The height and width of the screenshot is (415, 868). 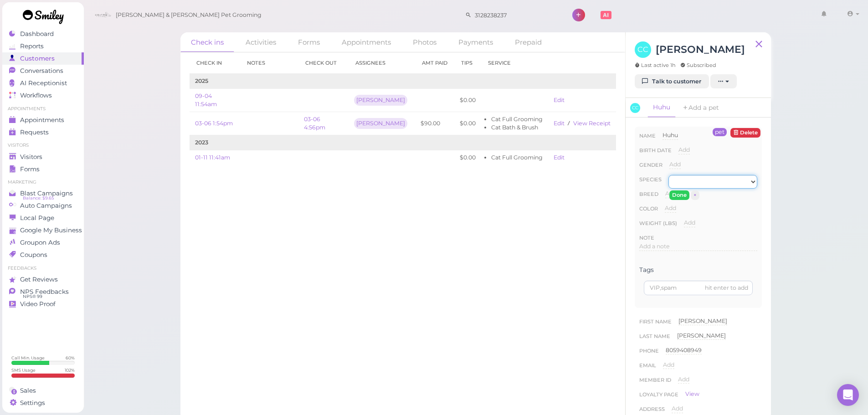 What do you see at coordinates (649, 197) in the screenshot?
I see `span: Breed` at bounding box center [649, 197].